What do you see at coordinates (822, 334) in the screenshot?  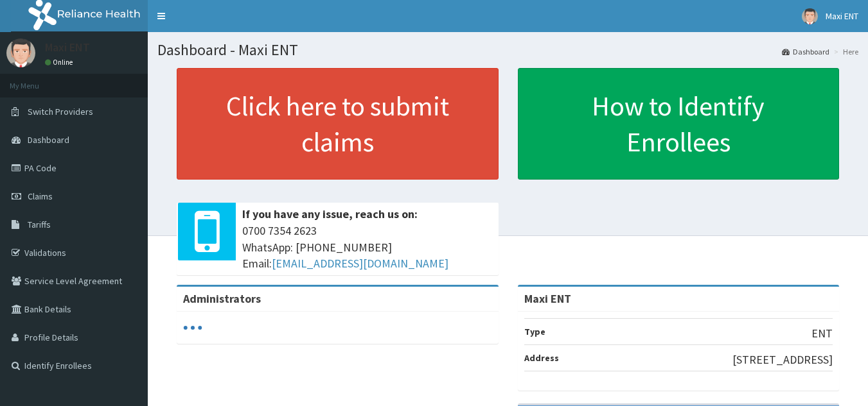 I see `p: ENT` at bounding box center [822, 334].